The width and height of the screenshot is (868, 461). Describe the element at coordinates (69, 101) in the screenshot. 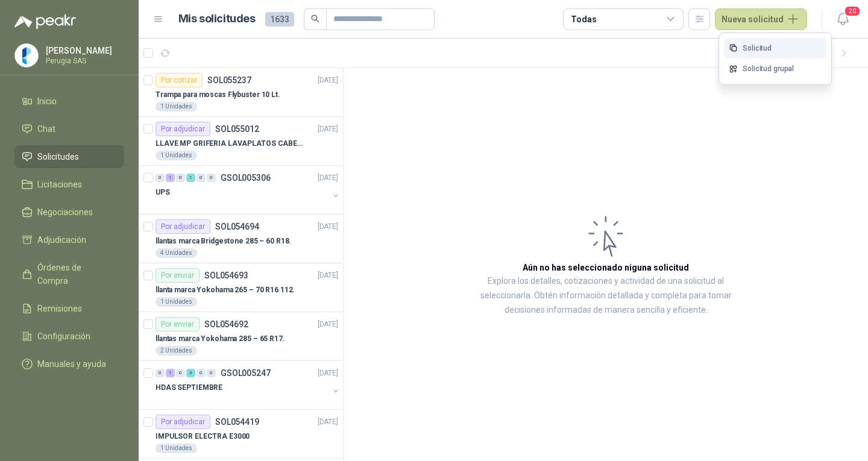

I see `a: Inicio` at that location.